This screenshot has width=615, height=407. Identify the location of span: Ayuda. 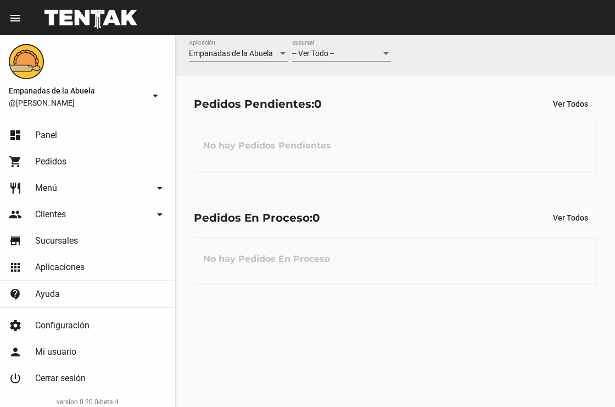
(47, 294).